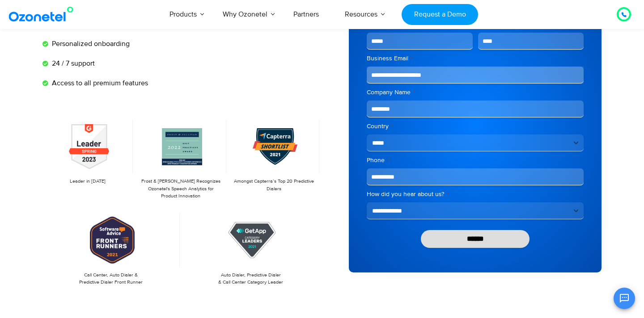 The image size is (644, 318). What do you see at coordinates (89, 44) in the screenshot?
I see `span: Personalized onboarding` at bounding box center [89, 44].